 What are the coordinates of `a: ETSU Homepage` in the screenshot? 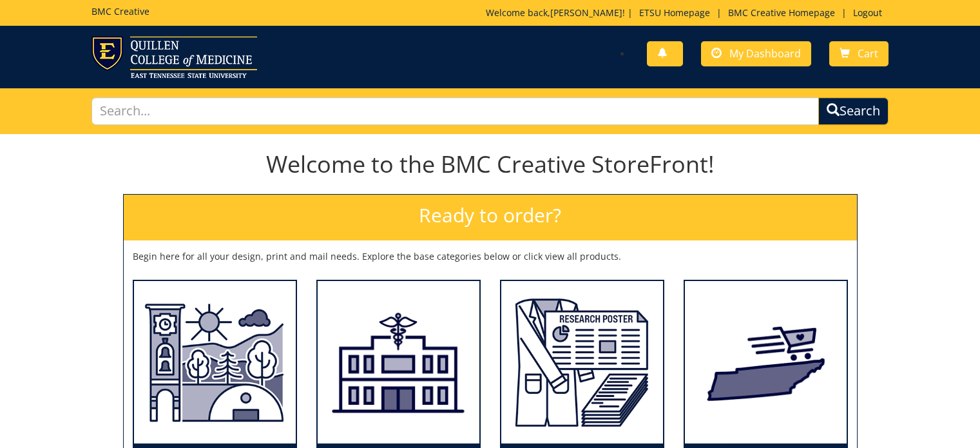 It's located at (674, 12).